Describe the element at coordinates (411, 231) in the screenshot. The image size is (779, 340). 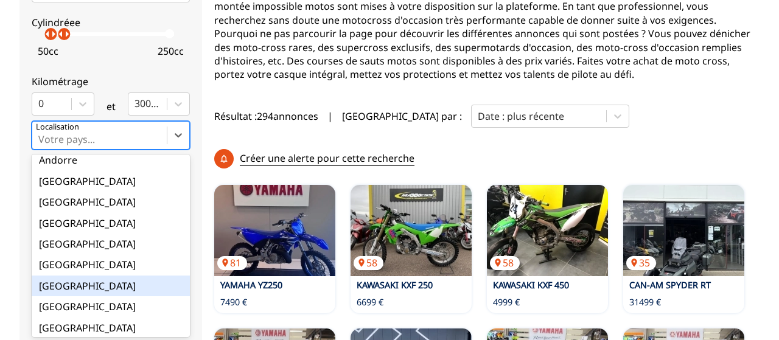
I see `img: KAWASAKI KXF 250` at that location.